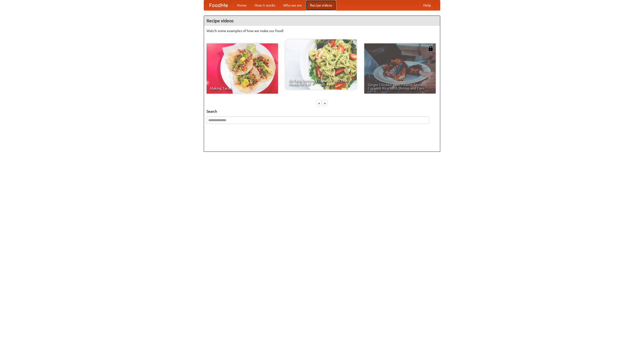 This screenshot has width=644, height=355. Describe the element at coordinates (242, 69) in the screenshot. I see `a: Making Tacos` at that location.